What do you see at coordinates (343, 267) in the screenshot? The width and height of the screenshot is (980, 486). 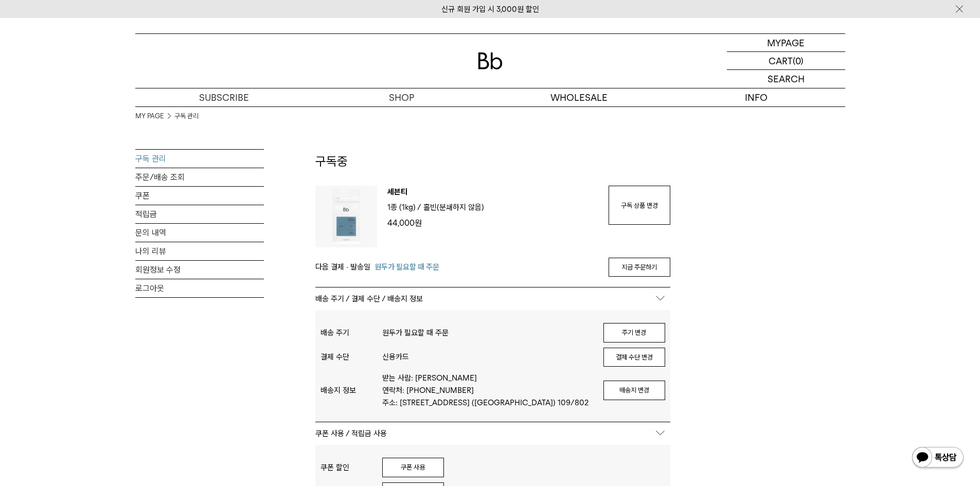 I see `span: 다음 결제 · 발송일` at bounding box center [343, 267].